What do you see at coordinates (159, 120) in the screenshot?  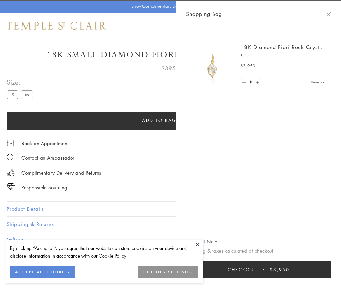 I see `span: Add to bag` at bounding box center [159, 120].